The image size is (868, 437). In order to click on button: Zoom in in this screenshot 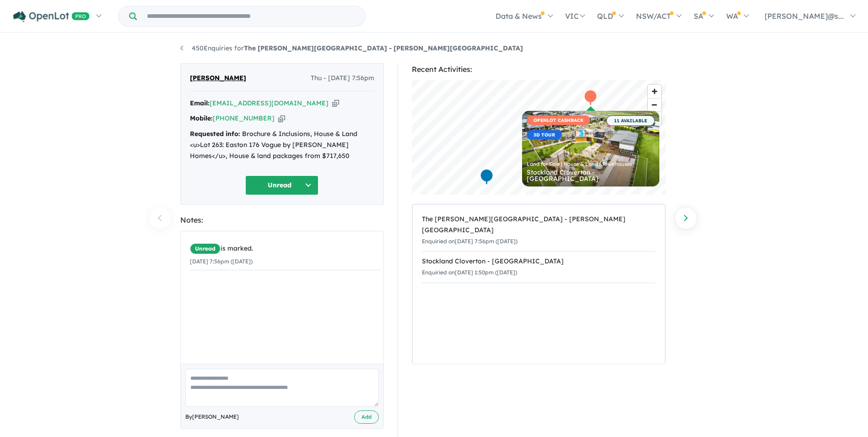, I will do `click(654, 91)`.